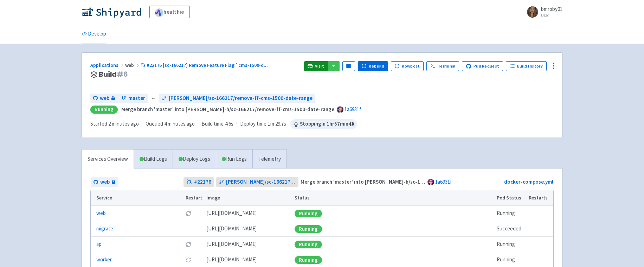  Describe the element at coordinates (482, 66) in the screenshot. I see `a: Pull Request` at that location.